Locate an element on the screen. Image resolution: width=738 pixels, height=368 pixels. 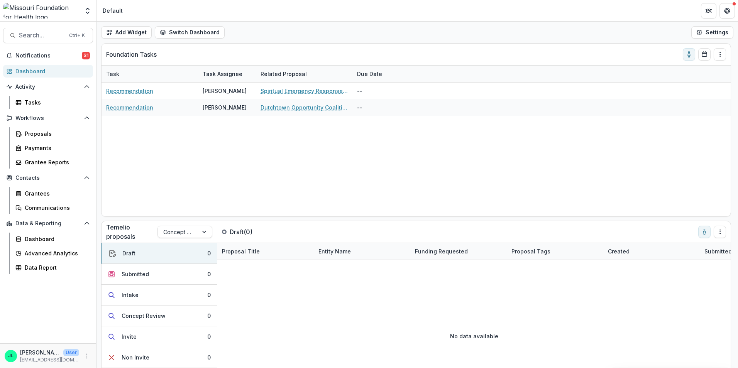
p: User is located at coordinates (71, 353).